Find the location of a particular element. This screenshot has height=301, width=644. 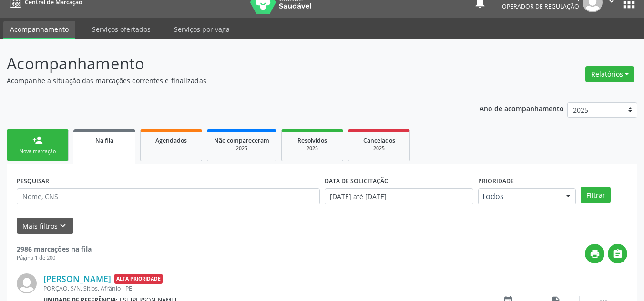

a: Acompanhamento is located at coordinates (39, 30).